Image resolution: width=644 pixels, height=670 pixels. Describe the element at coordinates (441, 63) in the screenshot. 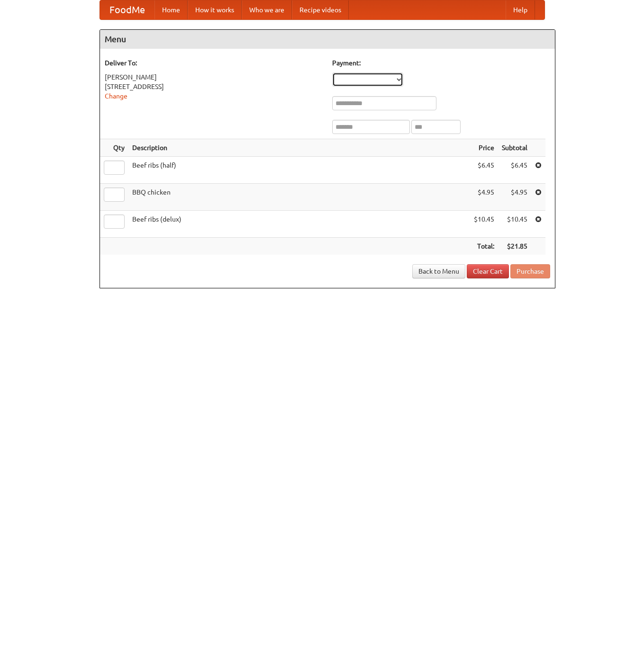

I see `h5: Payment:` at that location.